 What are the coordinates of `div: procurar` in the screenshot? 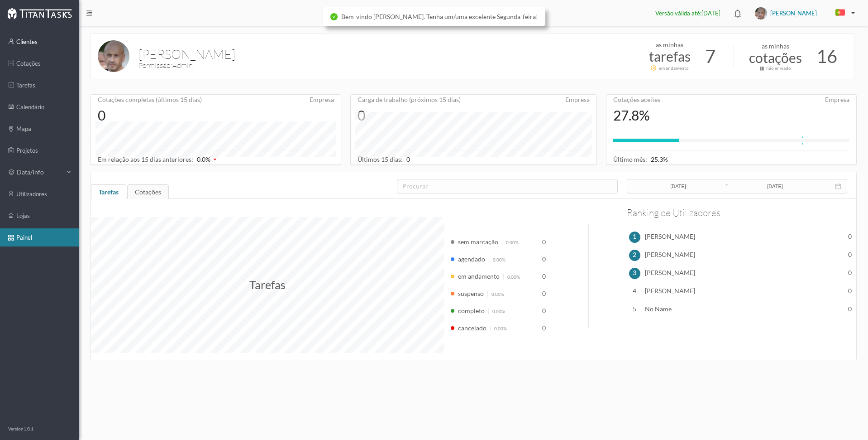 It's located at (505, 186).